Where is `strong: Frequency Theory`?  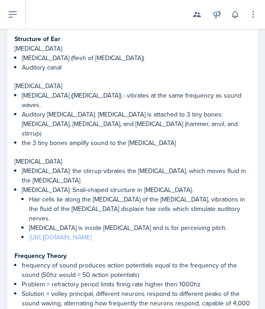
strong: Frequency Theory is located at coordinates (40, 256).